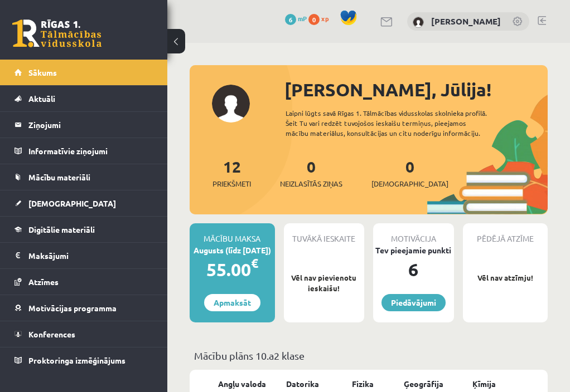 The image size is (570, 392). I want to click on p: Vēl nav pievienotu ieskaišu!, so click(324, 283).